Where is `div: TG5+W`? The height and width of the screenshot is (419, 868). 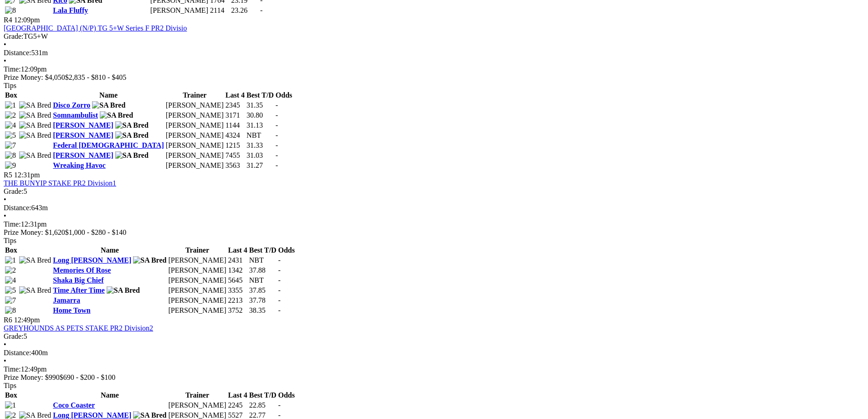 div: TG5+W is located at coordinates (434, 37).